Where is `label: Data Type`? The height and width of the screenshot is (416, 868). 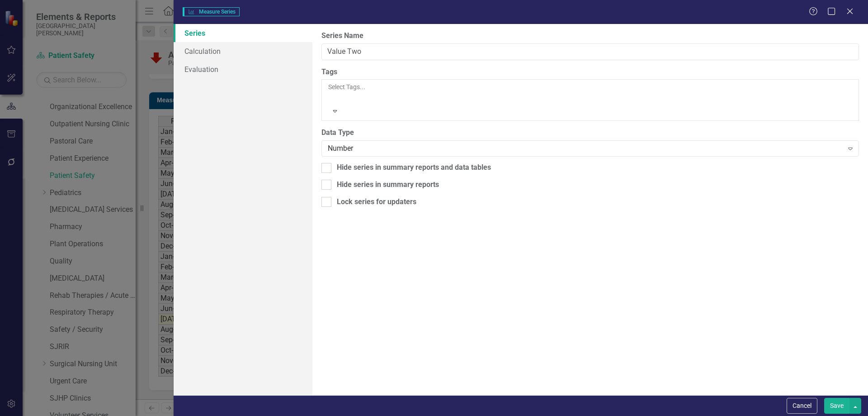
label: Data Type is located at coordinates (590, 133).